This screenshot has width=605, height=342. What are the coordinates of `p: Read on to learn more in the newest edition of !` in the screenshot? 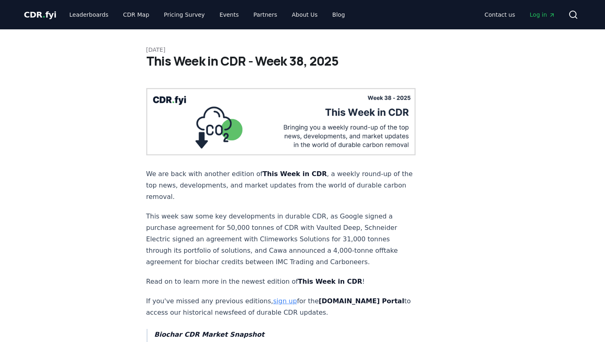 It's located at (281, 281).